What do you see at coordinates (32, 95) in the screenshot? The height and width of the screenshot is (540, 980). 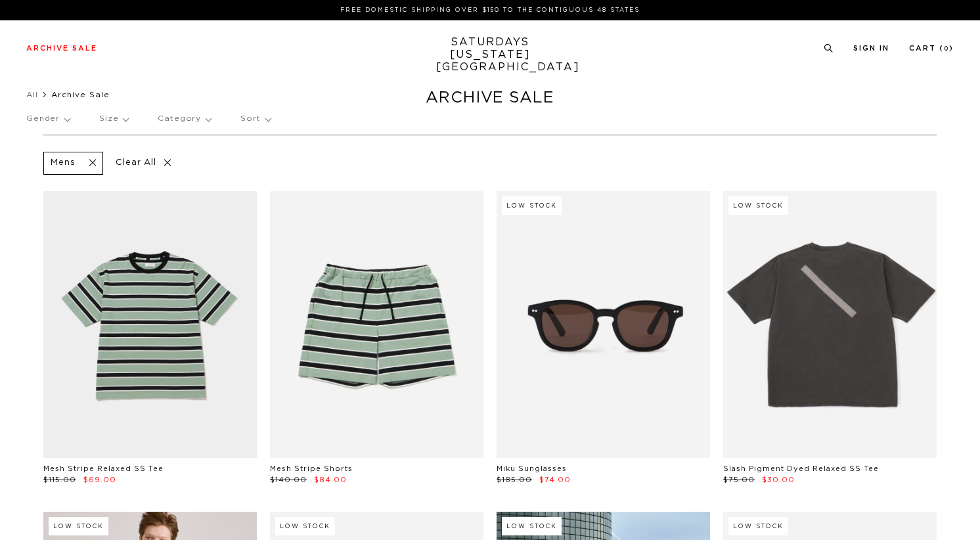 I see `a: All` at bounding box center [32, 95].